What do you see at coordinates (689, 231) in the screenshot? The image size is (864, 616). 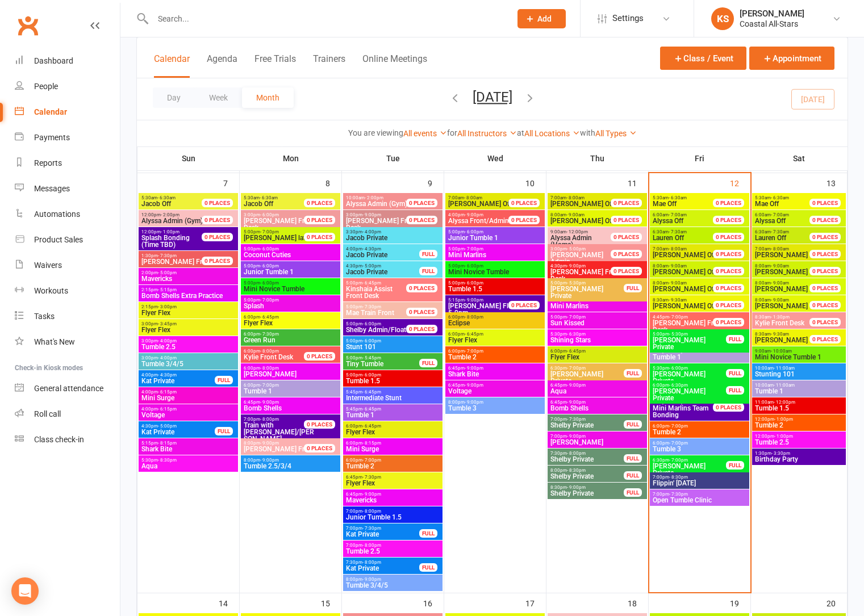 I see `span: 6:30am` at bounding box center [689, 231].